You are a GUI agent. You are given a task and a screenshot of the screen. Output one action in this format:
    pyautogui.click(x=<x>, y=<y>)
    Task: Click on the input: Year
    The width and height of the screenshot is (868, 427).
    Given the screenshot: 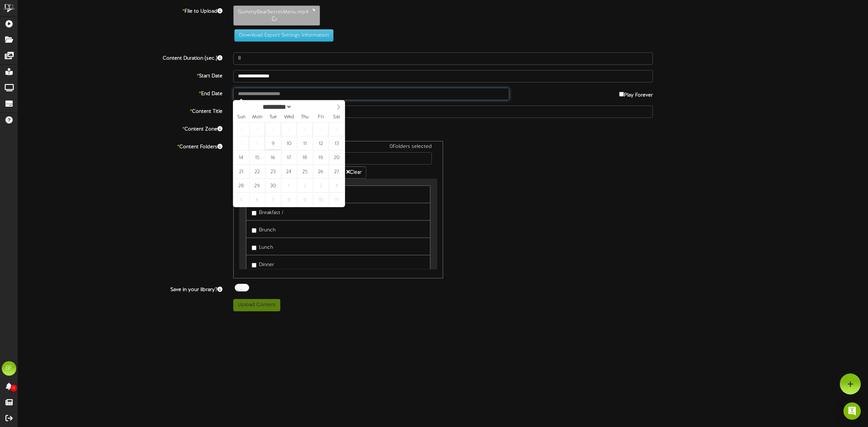 What is the action you would take?
    pyautogui.click(x=305, y=107)
    